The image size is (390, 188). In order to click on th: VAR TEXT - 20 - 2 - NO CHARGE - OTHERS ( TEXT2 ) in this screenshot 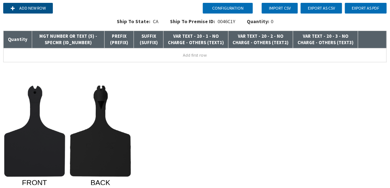, I will do `click(260, 40)`.